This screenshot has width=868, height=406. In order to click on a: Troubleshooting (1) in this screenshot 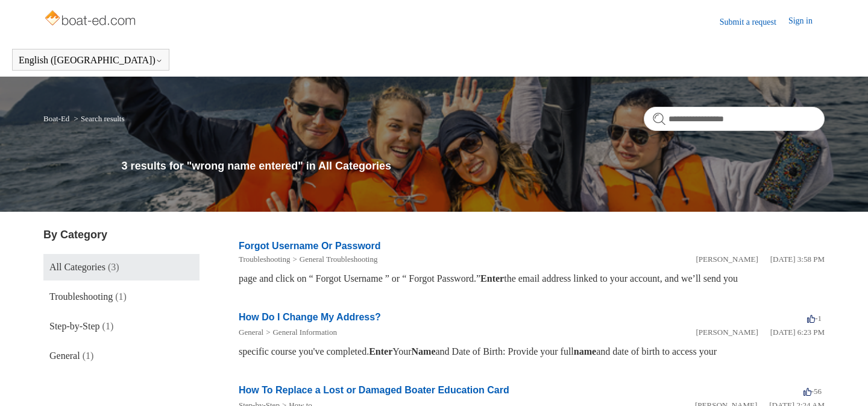, I will do `click(122, 297)`.